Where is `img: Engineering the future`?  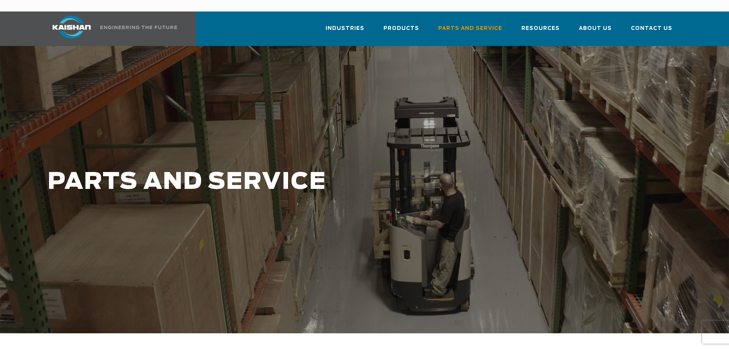 img: Engineering the future is located at coordinates (139, 27).